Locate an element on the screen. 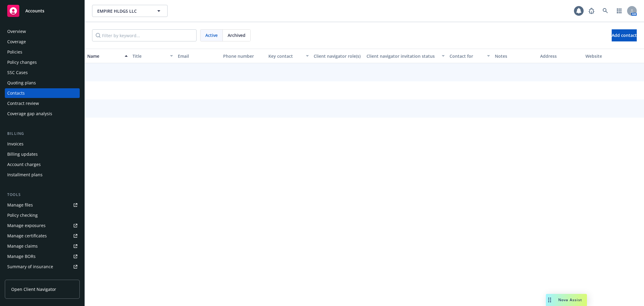  span: Archived is located at coordinates (237, 35).